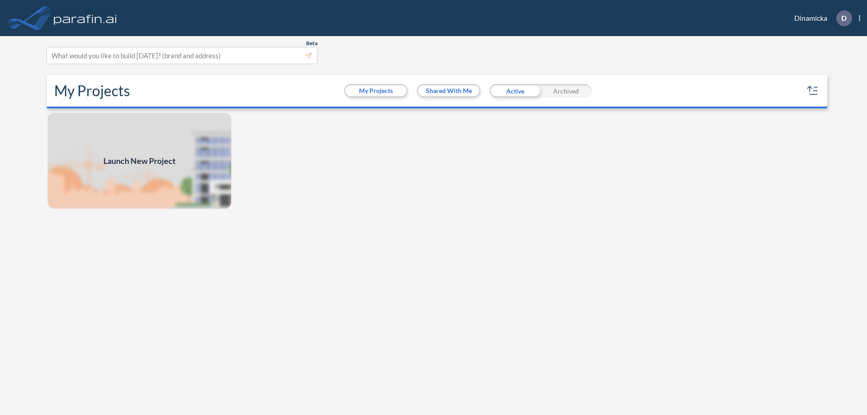  What do you see at coordinates (566, 91) in the screenshot?
I see `div: Archived` at bounding box center [566, 91].